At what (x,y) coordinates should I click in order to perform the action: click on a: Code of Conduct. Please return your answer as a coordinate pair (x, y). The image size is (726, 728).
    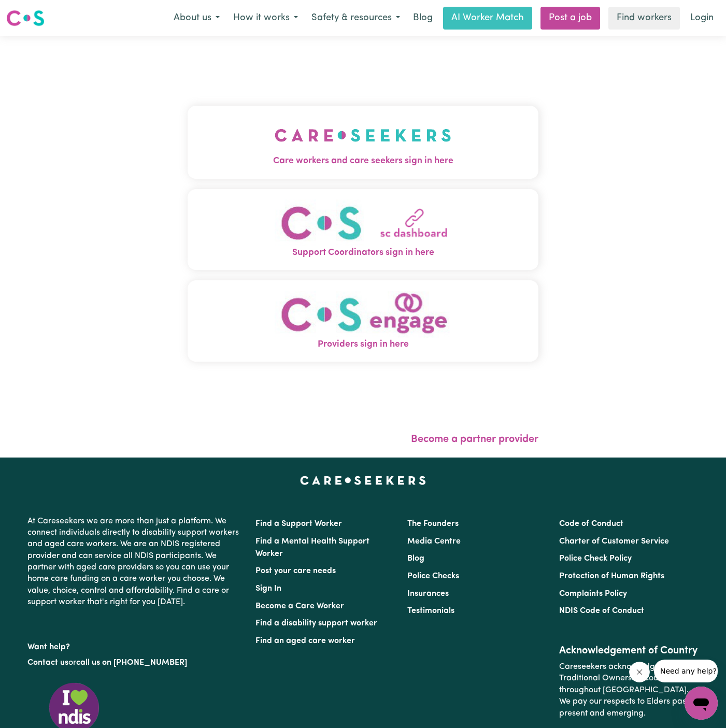
    Looking at the image, I should click on (591, 524).